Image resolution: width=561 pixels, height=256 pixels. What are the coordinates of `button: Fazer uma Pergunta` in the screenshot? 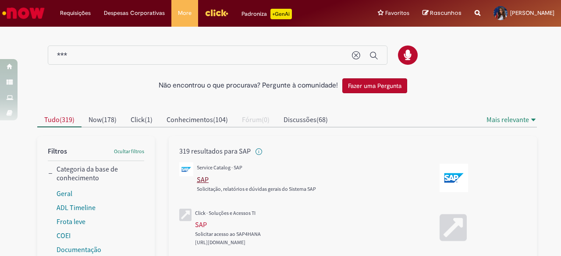 It's located at (375, 86).